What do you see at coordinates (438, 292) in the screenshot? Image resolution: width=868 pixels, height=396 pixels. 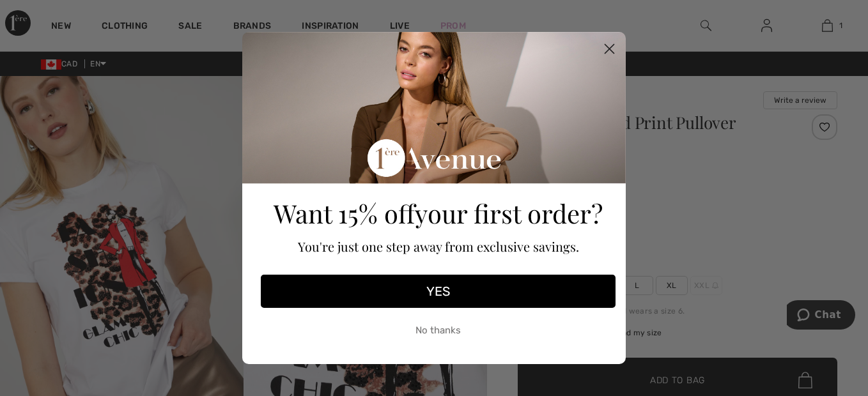 I see `button: YES` at bounding box center [438, 292].